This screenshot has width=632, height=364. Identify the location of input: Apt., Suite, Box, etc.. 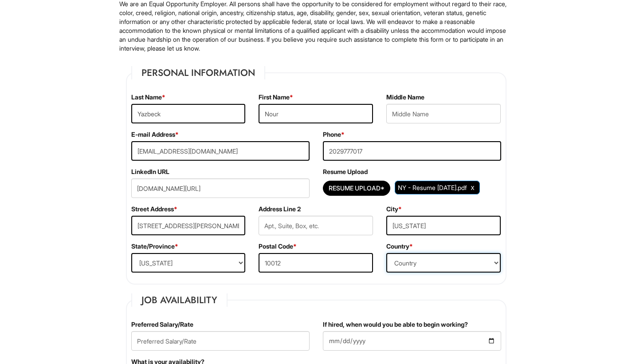
(316, 225).